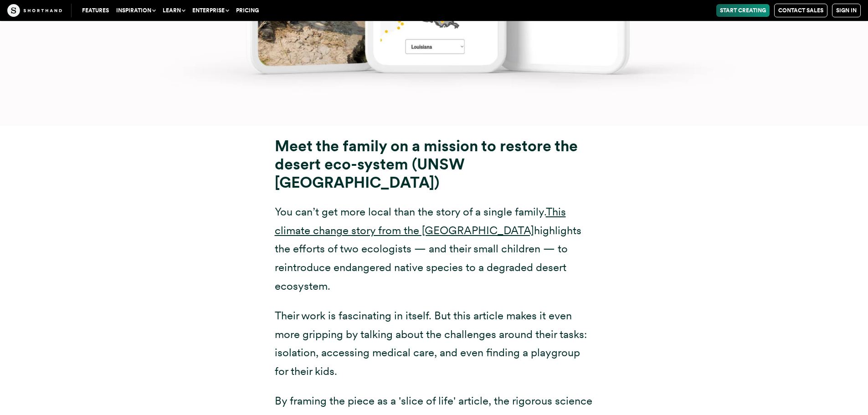 This screenshot has height=415, width=868. Describe the element at coordinates (35, 10) in the screenshot. I see `img: The Craft` at that location.